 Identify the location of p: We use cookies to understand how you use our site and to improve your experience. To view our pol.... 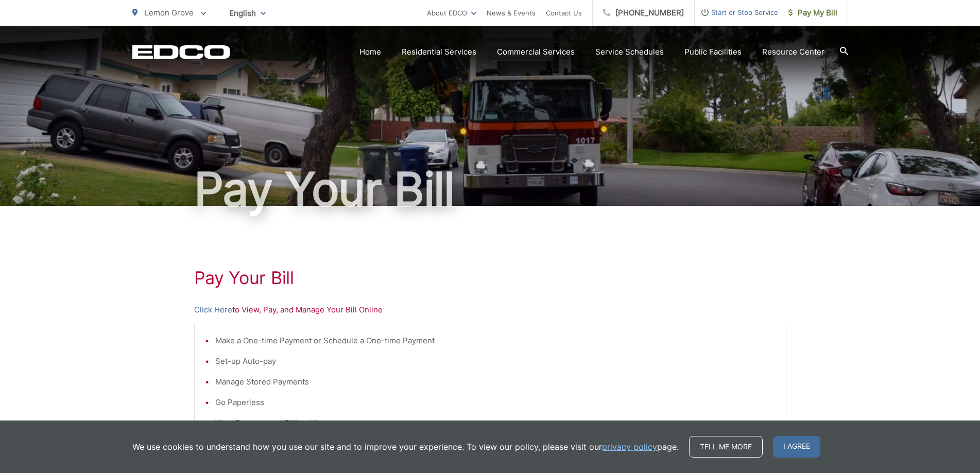
(405, 447).